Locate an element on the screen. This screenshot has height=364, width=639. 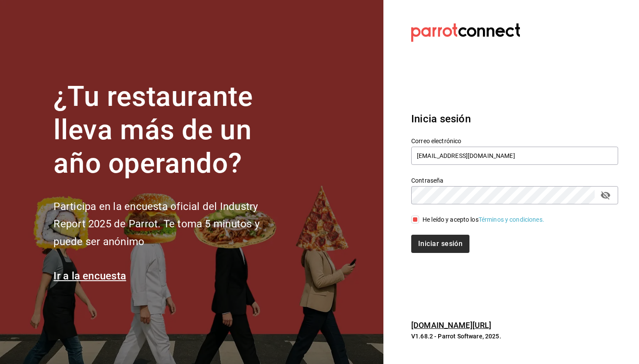
a: Términos y condiciones. is located at coordinates (511, 220).